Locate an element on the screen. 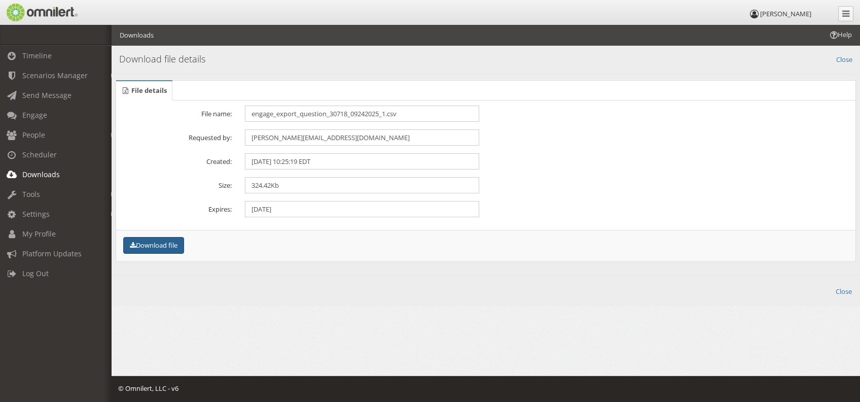 Image resolution: width=860 pixels, height=402 pixels. span: Tools is located at coordinates (31, 194).